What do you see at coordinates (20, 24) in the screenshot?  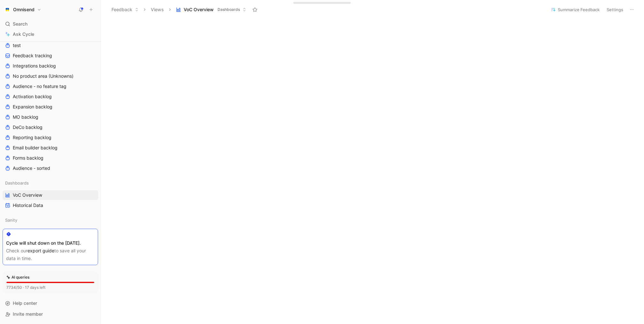 I see `span: Search` at bounding box center [20, 24].